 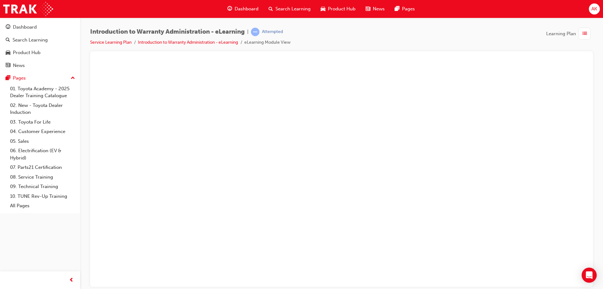 What do you see at coordinates (379, 9) in the screenshot?
I see `span: News` at bounding box center [379, 9].